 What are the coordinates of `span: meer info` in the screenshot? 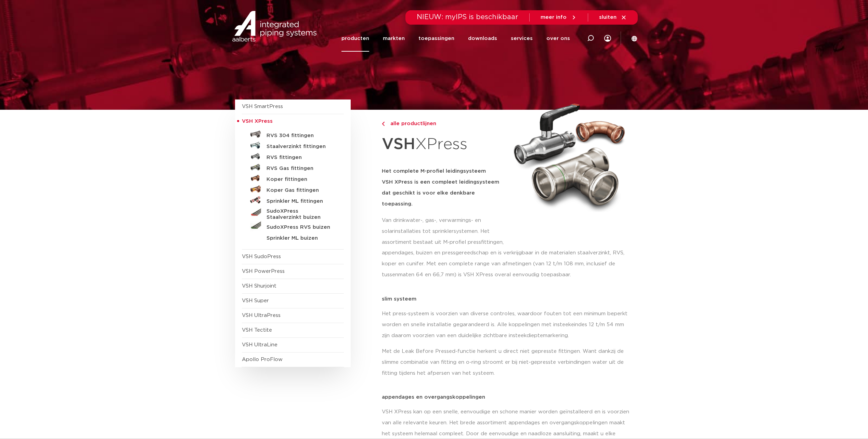 It's located at (553, 17).